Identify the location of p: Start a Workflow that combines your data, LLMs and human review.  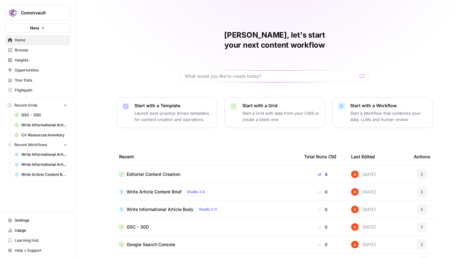
(389, 116).